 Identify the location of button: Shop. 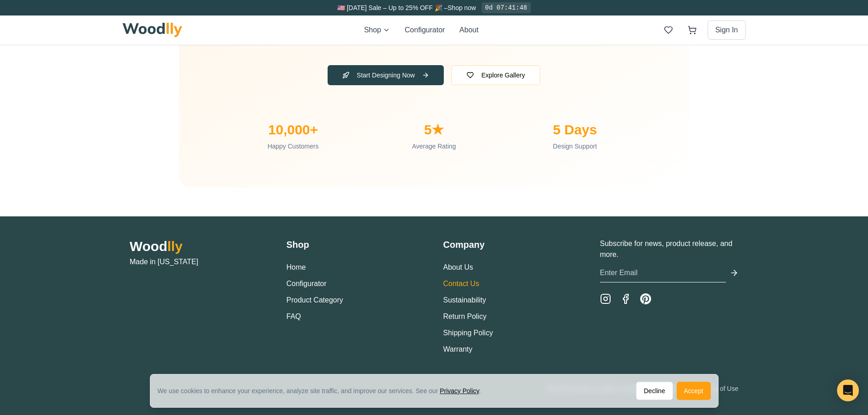
(377, 30).